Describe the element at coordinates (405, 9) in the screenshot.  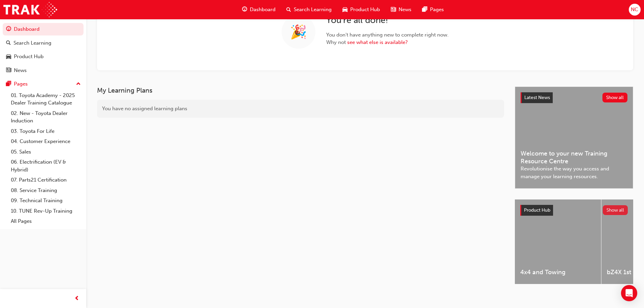
I see `span: News` at that location.